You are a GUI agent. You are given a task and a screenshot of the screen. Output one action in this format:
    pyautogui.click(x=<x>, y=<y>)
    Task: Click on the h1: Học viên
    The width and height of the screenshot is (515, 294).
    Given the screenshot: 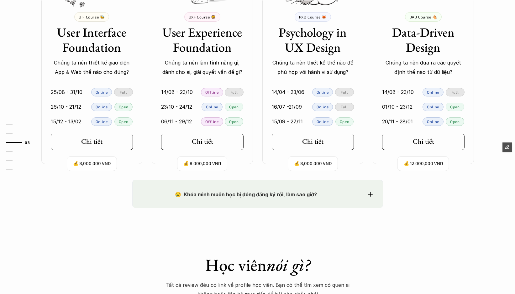 What is the action you would take?
    pyautogui.click(x=257, y=265)
    